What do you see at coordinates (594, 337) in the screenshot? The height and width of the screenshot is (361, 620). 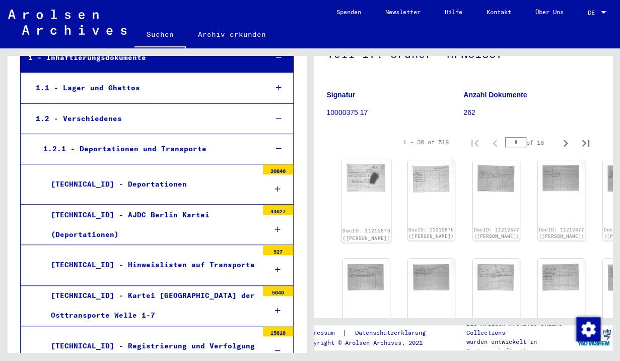 I see `img: yv_logo.png` at bounding box center [594, 337].